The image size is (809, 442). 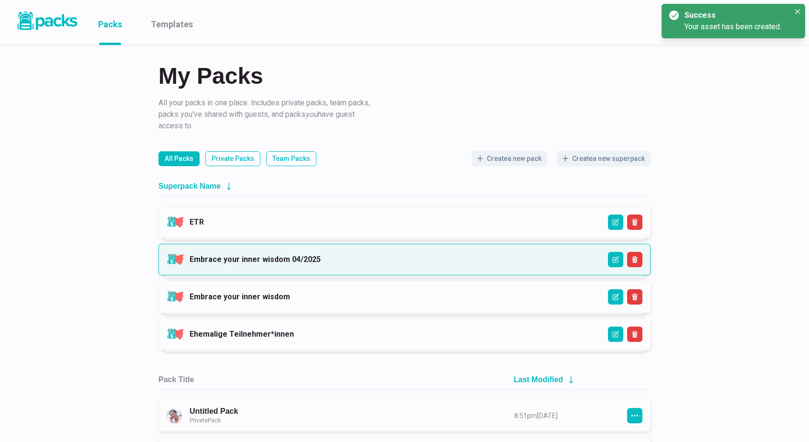 I want to click on p: All your packs in one place. Includes private packs, team packs, packs you've shared with guests,..., so click(x=266, y=114).